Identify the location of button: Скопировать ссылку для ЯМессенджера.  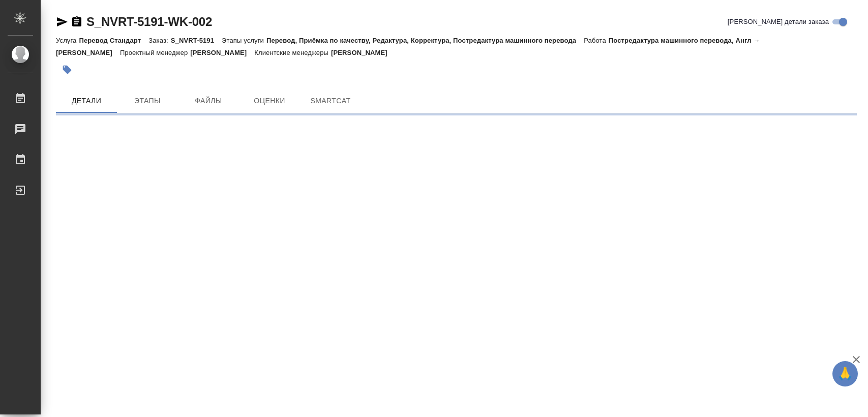
(62, 22).